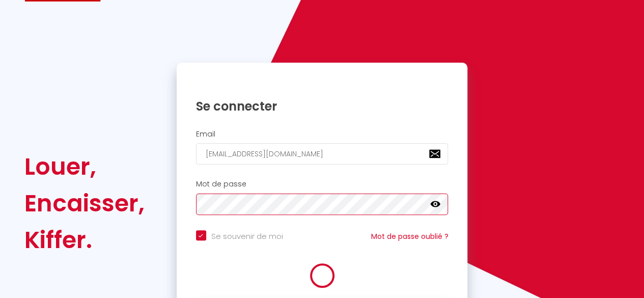 This screenshot has height=298, width=644. I want to click on h2: Email, so click(323, 134).